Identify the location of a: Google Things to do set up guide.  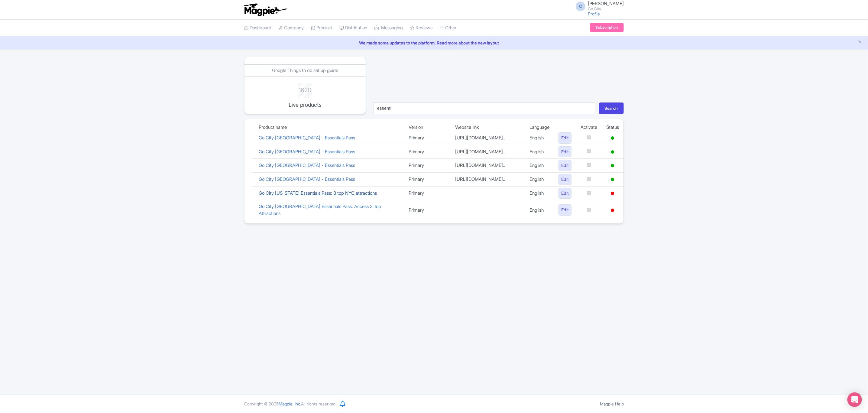
(305, 70).